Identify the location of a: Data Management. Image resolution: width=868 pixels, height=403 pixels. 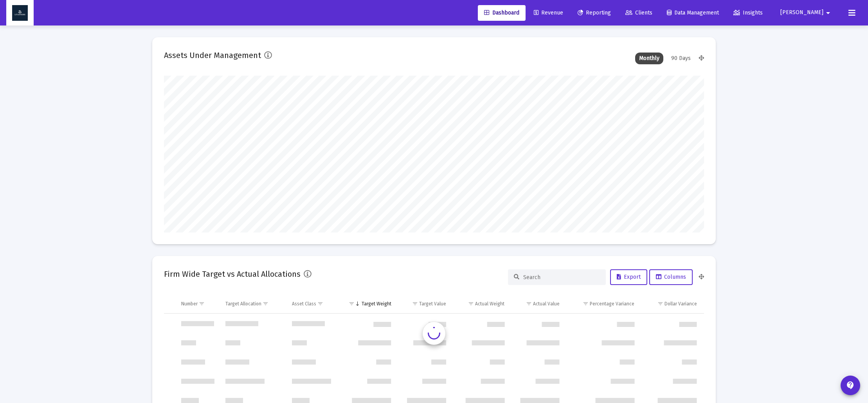
(692, 13).